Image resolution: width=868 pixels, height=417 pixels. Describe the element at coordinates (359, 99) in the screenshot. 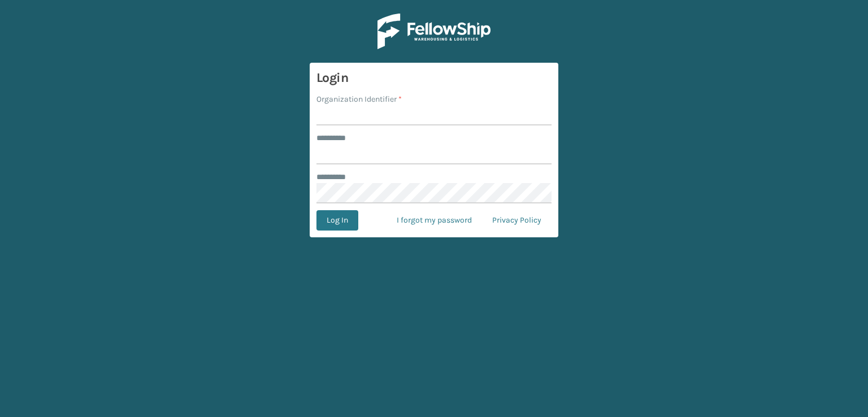

I see `label: Organization Identifier` at that location.